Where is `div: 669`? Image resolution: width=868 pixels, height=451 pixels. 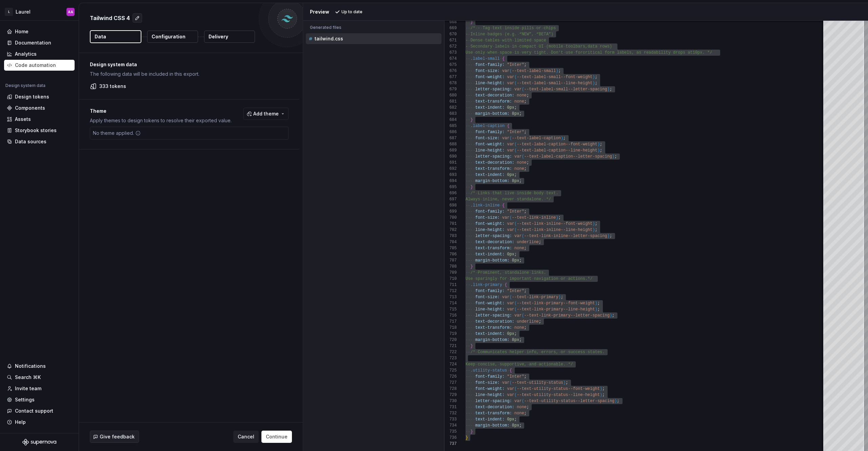 div: 669 is located at coordinates (451, 28).